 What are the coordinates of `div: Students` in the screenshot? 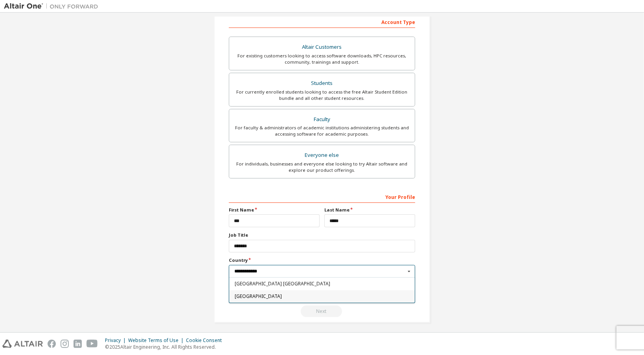 It's located at (322, 84).